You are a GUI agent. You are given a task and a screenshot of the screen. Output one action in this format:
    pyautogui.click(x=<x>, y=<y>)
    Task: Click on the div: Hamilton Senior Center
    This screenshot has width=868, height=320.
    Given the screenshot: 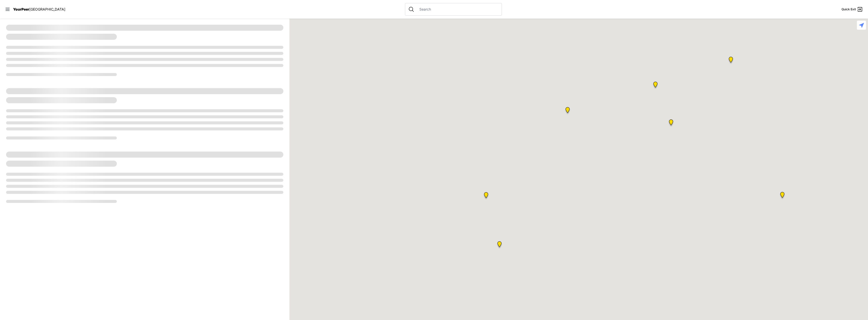 What is the action you would take?
    pyautogui.click(x=500, y=245)
    